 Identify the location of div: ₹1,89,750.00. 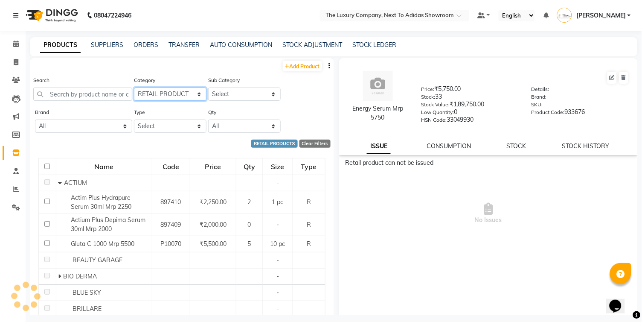
(470, 106).